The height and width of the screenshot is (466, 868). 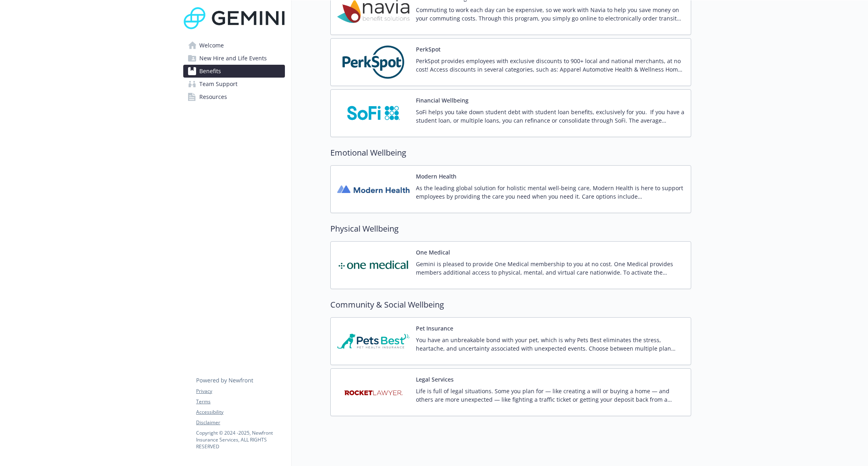 I want to click on img: PerkSpot carrier logo, so click(x=374, y=62).